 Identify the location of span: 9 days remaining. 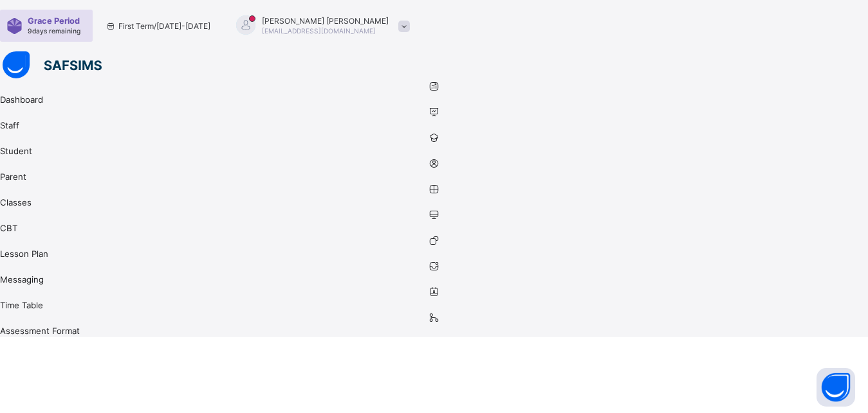
(54, 31).